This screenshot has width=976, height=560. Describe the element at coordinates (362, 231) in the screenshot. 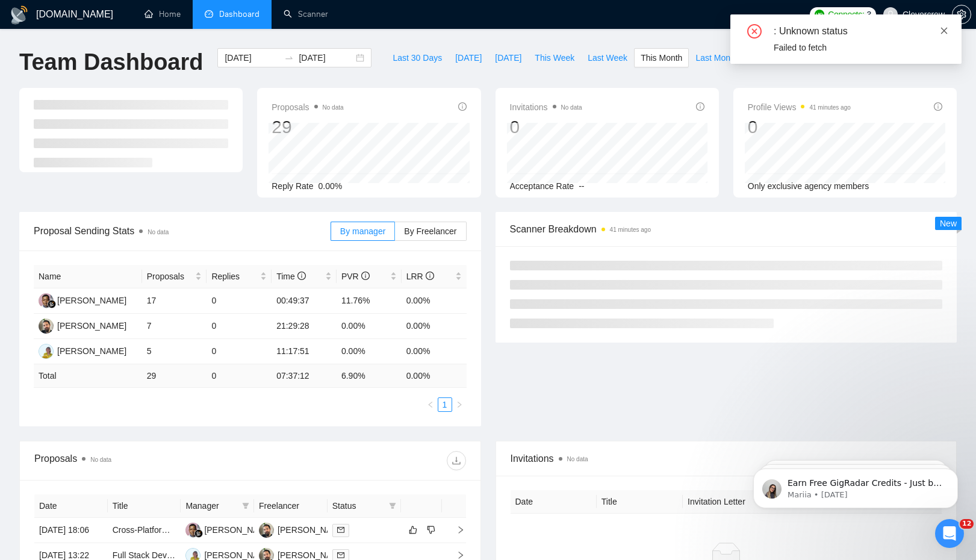

I see `span: By manager` at that location.